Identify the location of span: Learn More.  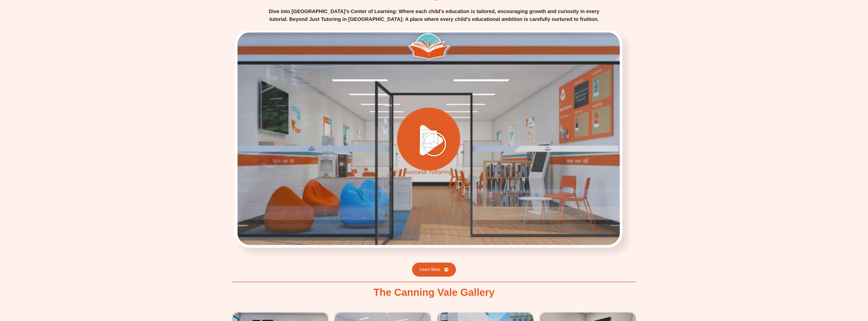
(430, 270).